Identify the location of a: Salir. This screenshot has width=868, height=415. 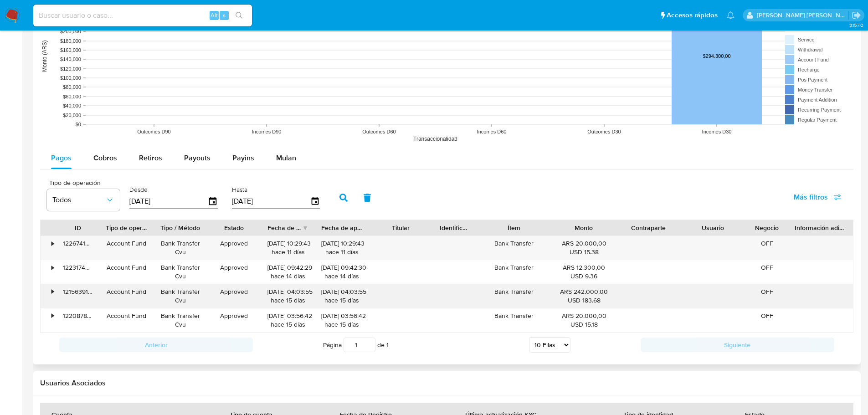
(856, 15).